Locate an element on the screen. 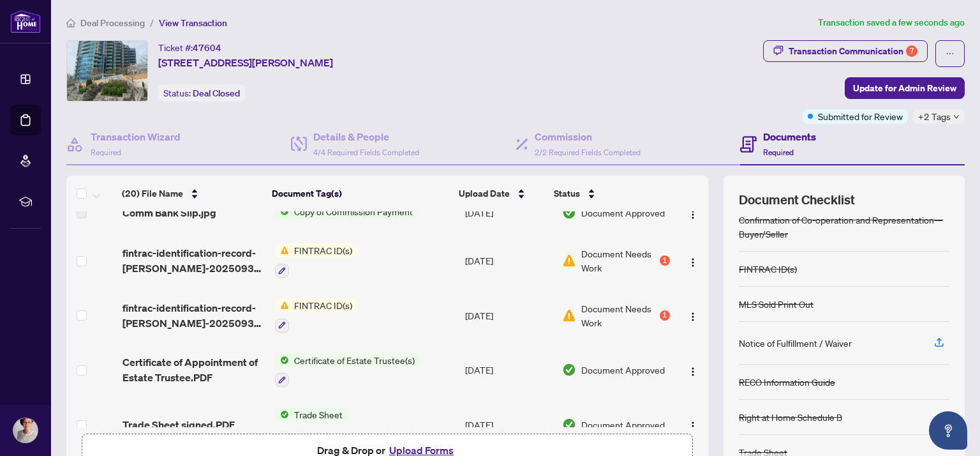 The height and width of the screenshot is (456, 980). img: IMG-S12147962_1.jpg is located at coordinates (107, 71).